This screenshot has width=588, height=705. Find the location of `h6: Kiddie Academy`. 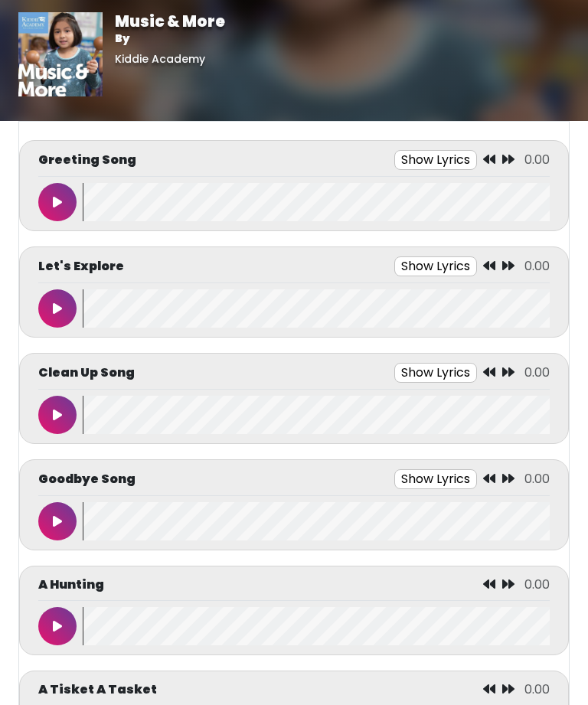

h6: Kiddie Academy is located at coordinates (169, 59).